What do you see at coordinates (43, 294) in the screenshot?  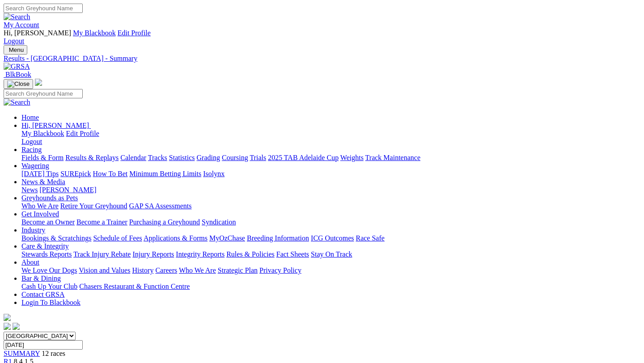 I see `a: Contact GRSA` at bounding box center [43, 294].